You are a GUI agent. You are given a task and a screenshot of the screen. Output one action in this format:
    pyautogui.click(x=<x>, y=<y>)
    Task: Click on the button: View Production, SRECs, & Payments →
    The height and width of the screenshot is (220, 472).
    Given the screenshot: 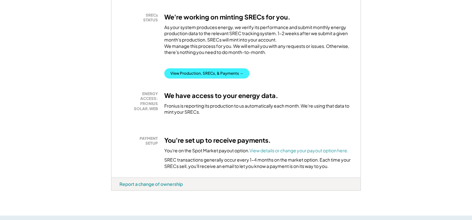 What is the action you would take?
    pyautogui.click(x=207, y=74)
    